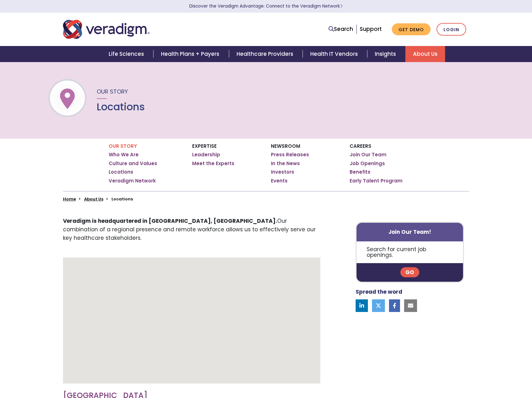 This screenshot has width=532, height=398. I want to click on a: Health IT Vendors, so click(335, 54).